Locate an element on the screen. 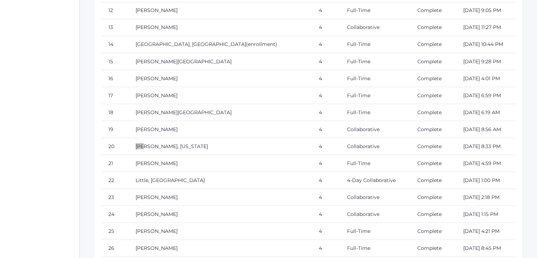 The height and width of the screenshot is (258, 537). td: 16 is located at coordinates (115, 78).